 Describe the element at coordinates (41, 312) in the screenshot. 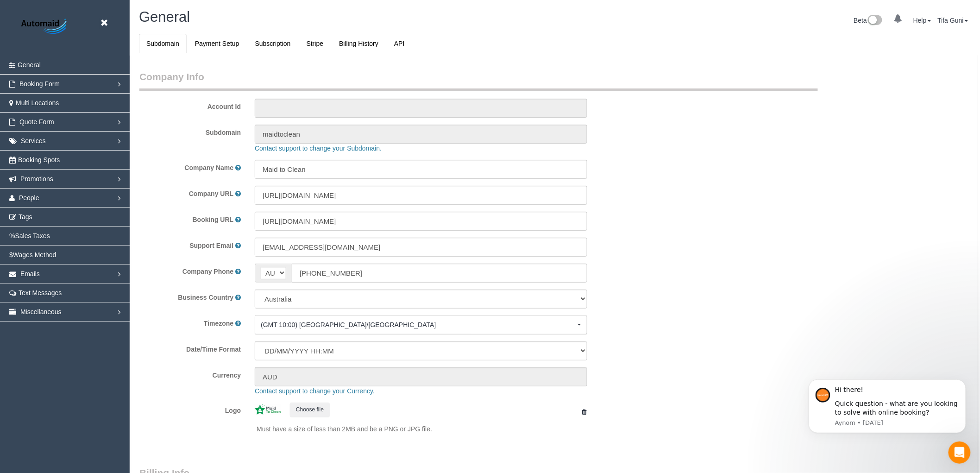

I see `span: Miscellaneous` at that location.